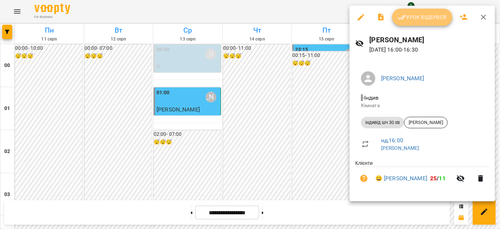 This screenshot has width=500, height=229. I want to click on ul: Клієнти, so click(422, 176).